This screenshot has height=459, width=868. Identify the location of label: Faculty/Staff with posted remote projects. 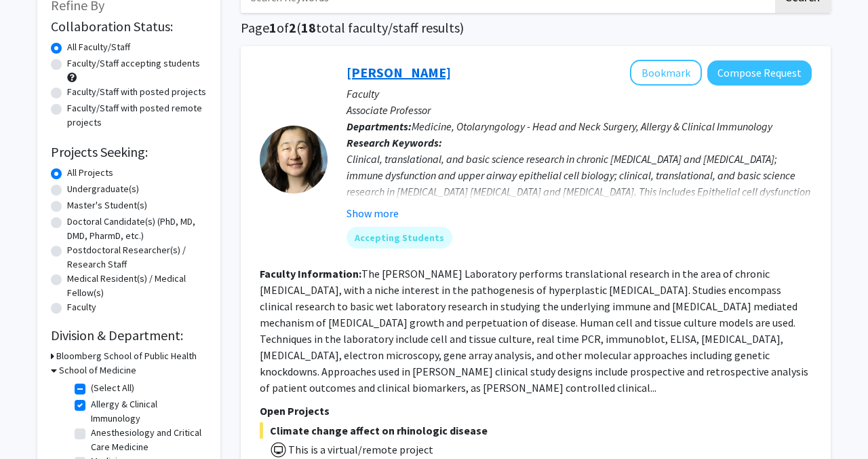
(137, 115).